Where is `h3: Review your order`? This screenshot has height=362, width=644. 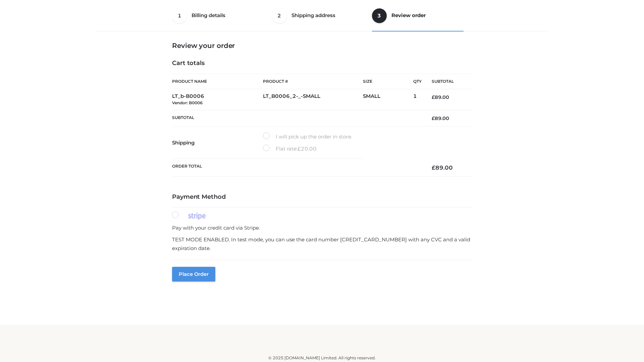
h3: Review your order is located at coordinates (322, 46).